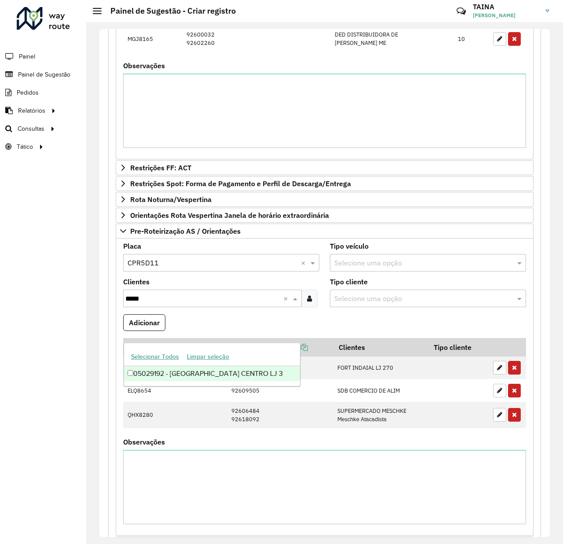 This screenshot has height=544, width=563. Describe the element at coordinates (32, 110) in the screenshot. I see `span: Relatórios` at that location.